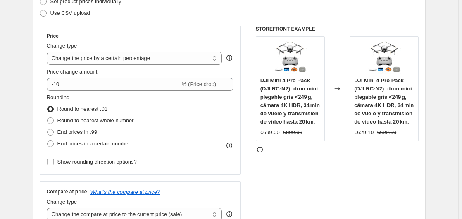 This screenshot has height=219, width=462. I want to click on span: % (Price drop), so click(199, 84).